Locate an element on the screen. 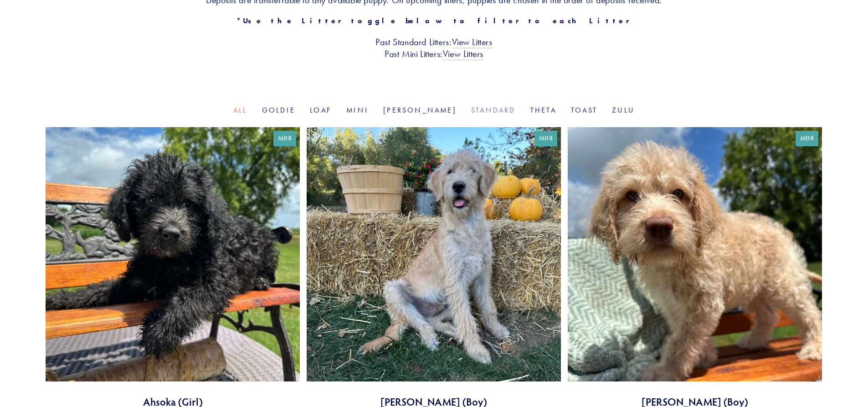  a: Toast is located at coordinates (584, 110).